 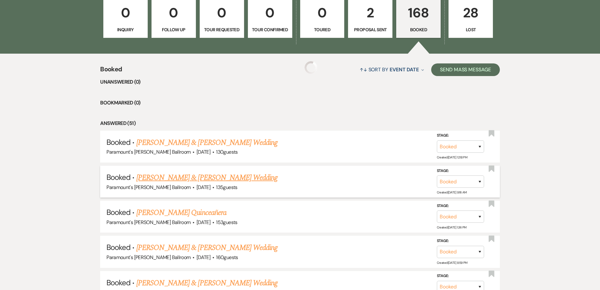 What do you see at coordinates (300, 103) in the screenshot?
I see `li: Bookmarked (0)` at bounding box center [300, 103].